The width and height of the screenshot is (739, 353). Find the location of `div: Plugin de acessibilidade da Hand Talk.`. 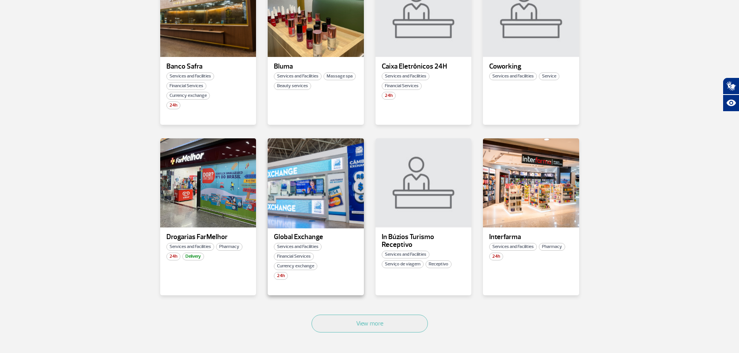

div: Plugin de acessibilidade da Hand Talk. is located at coordinates (730, 95).